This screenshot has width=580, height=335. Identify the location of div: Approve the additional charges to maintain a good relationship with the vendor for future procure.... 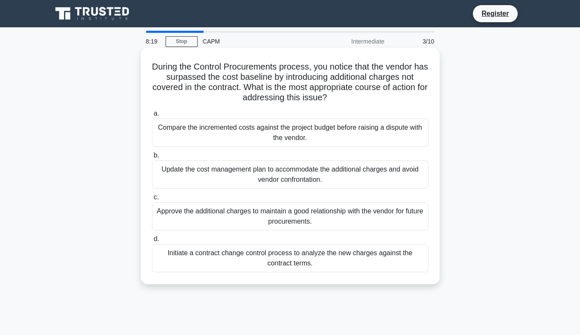
(290, 216).